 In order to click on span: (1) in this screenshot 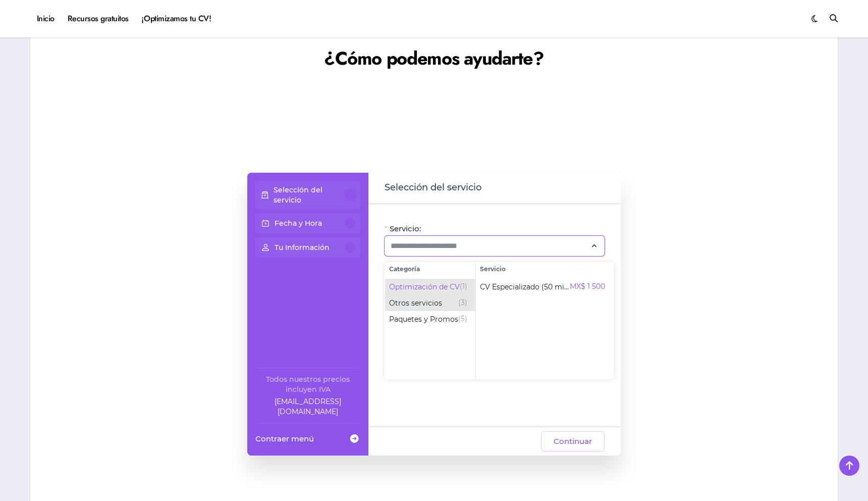, I will do `click(464, 287)`.